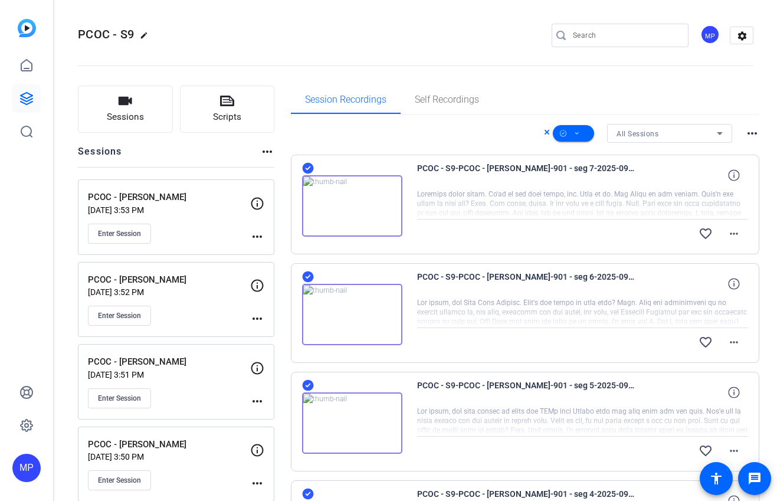  I want to click on img: blue-gradient.svg, so click(27, 28).